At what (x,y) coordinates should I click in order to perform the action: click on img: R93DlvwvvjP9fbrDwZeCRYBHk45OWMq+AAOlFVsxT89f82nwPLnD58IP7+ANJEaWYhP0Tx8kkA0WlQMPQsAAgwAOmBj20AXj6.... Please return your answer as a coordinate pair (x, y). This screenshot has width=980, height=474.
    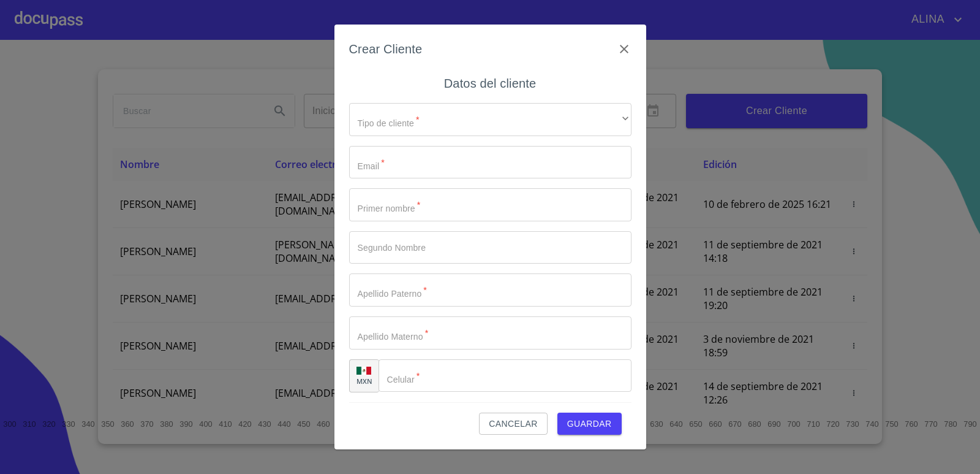
    Looking at the image, I should click on (364, 371).